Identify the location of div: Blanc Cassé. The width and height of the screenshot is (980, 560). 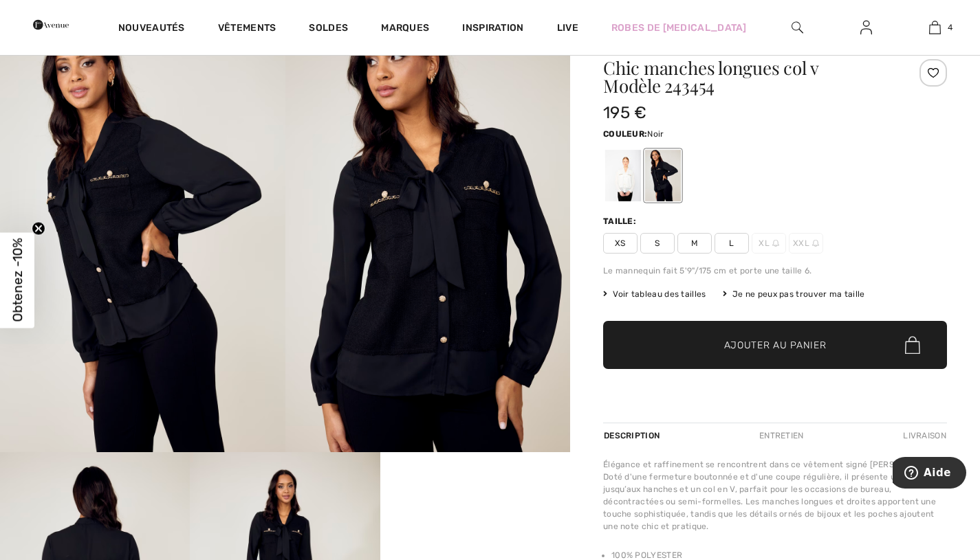
(623, 175).